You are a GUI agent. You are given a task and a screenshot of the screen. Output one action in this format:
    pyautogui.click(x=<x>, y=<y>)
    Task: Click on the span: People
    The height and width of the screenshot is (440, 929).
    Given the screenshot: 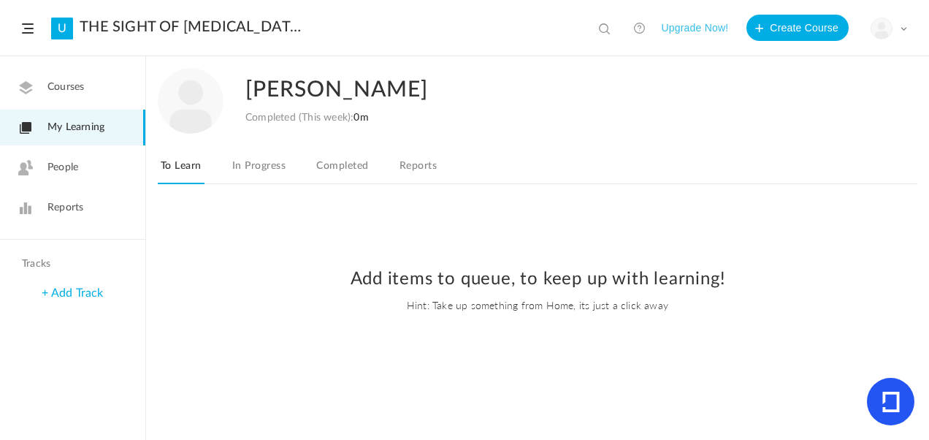 What is the action you would take?
    pyautogui.click(x=63, y=167)
    